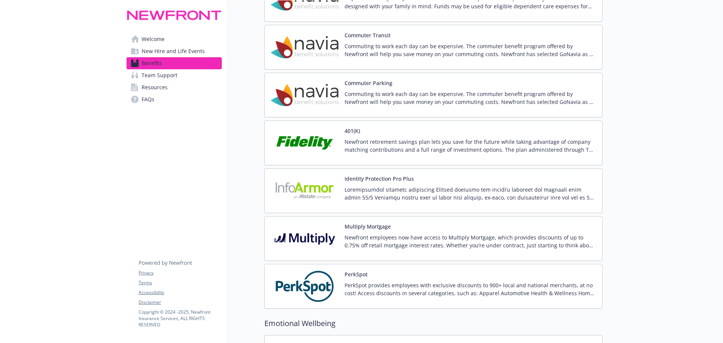 The image size is (723, 343). Describe the element at coordinates (180, 303) in the screenshot. I see `a: Disclaimer` at that location.